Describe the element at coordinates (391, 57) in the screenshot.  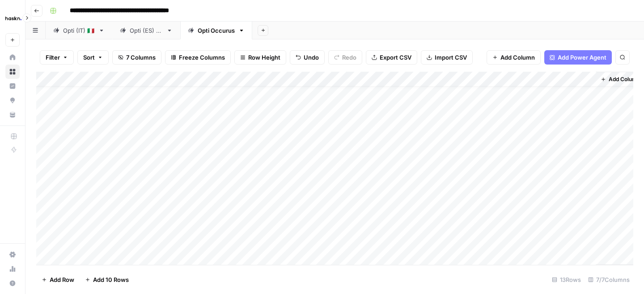
I see `button: Export CSV` at that location.